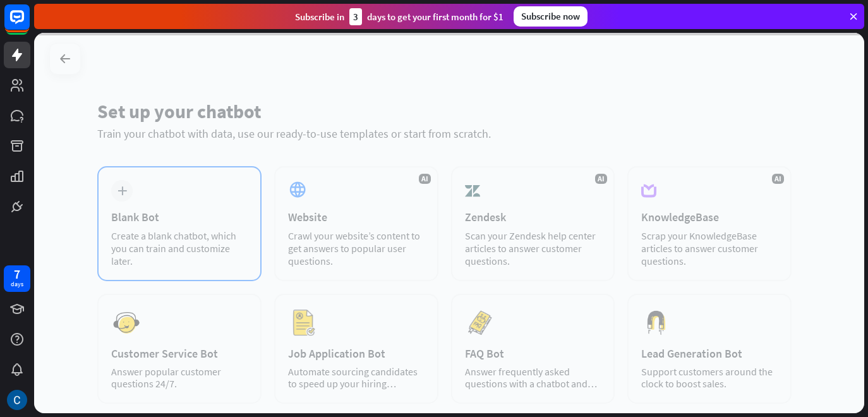  Describe the element at coordinates (17, 274) in the screenshot. I see `div: 7` at that location.